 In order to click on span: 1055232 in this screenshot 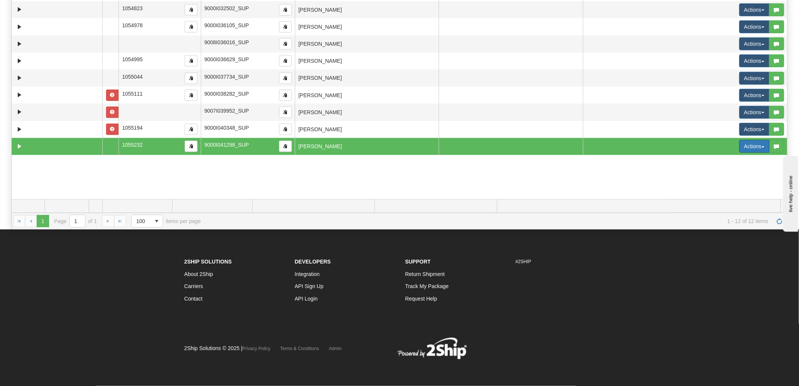, I will do `click(133, 145)`.